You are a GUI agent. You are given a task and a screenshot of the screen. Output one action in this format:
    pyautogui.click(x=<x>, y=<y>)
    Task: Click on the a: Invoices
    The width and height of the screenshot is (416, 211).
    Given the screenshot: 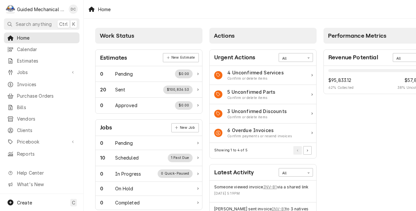 What is the action you would take?
    pyautogui.click(x=42, y=84)
    